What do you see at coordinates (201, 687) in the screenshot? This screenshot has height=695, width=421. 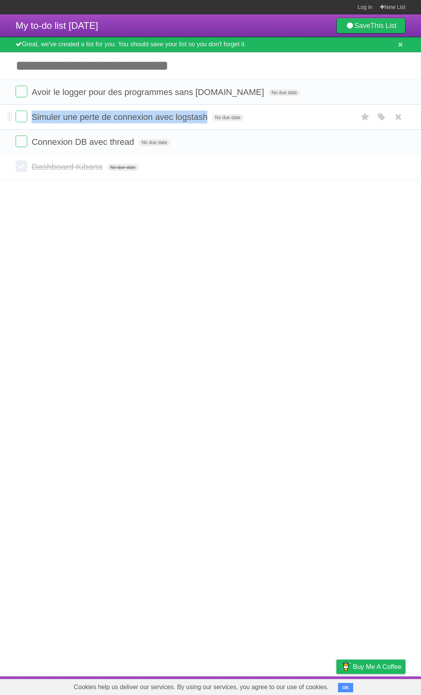 I see `span: Cookies help us deliver our services. By using our services, you agree to our use of cookies.` at bounding box center [201, 687].